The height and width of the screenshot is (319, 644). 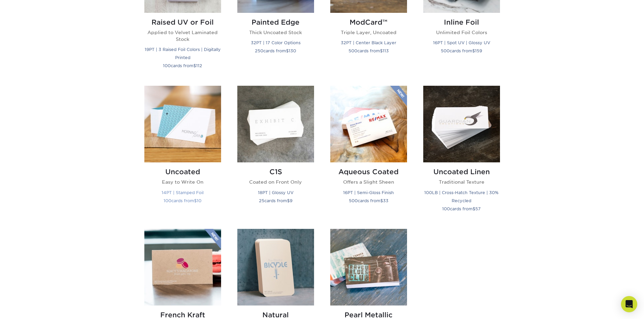 I want to click on p: Offers a Slight Sheen, so click(x=369, y=182).